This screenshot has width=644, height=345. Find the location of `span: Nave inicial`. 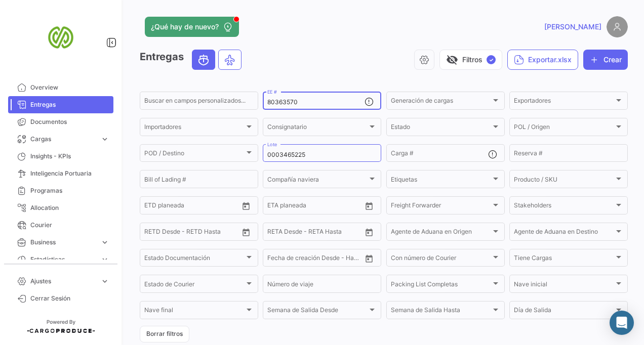

span: Nave inicial is located at coordinates (564, 286).